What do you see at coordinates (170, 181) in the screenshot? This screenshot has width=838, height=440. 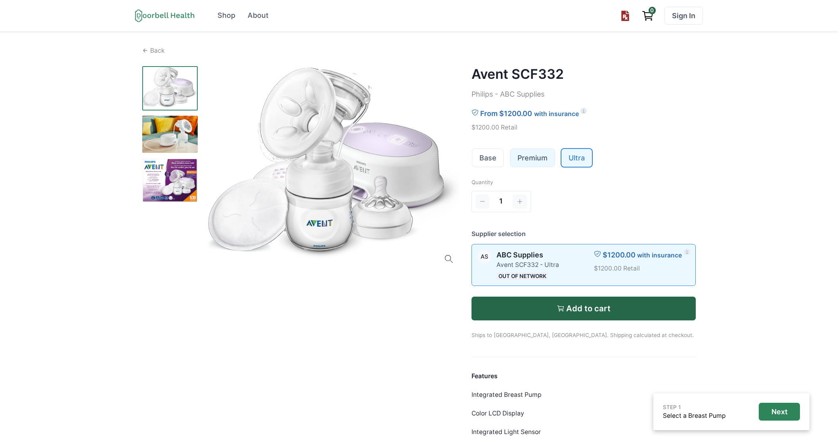 I see `img: p8xktdatc5qvihr1wisn7n0qpc5j` at bounding box center [170, 181].